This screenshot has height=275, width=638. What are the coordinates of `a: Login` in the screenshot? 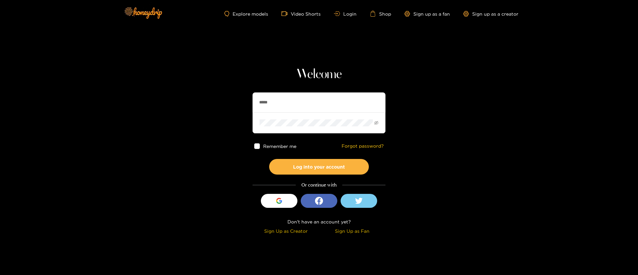 It's located at (346, 14).